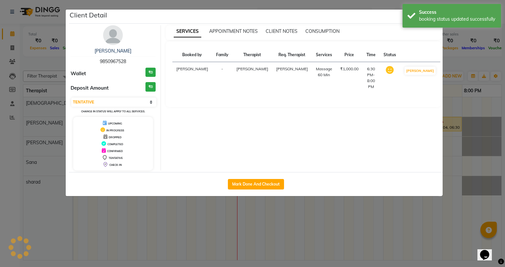 The image size is (505, 267). I want to click on th: Therapist, so click(252, 55).